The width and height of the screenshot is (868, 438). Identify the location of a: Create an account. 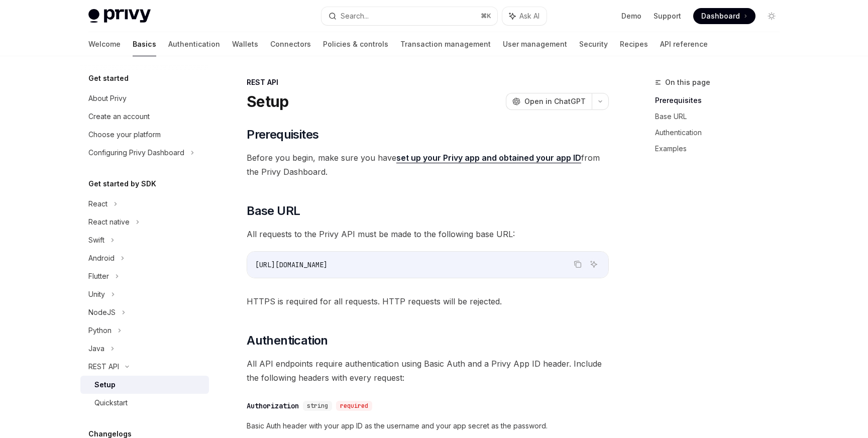
(145, 117).